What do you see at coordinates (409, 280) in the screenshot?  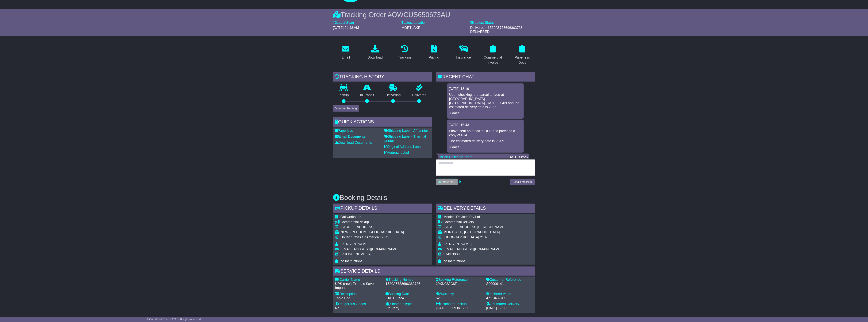 I see `div: Tracking Number` at bounding box center [409, 280].